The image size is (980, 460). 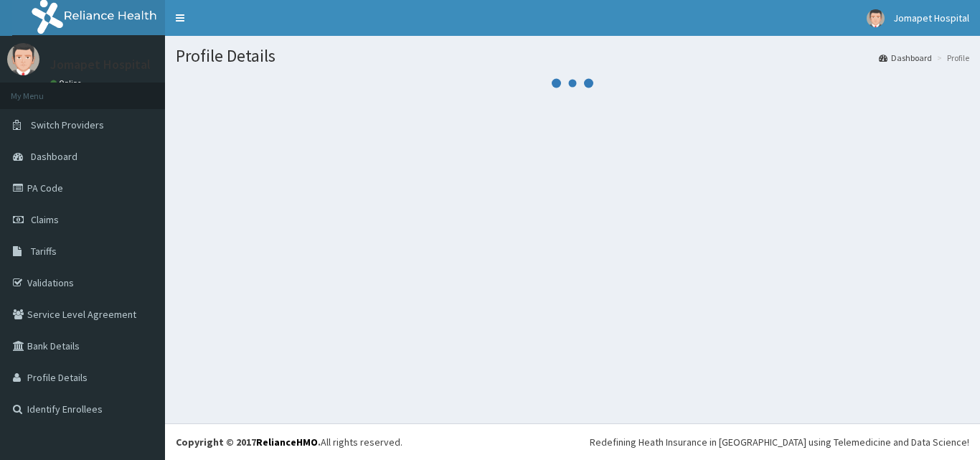 I want to click on span: Tariffs, so click(x=44, y=252).